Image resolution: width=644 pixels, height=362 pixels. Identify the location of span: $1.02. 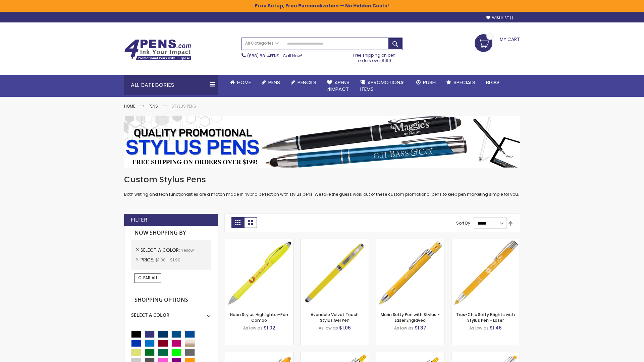
(270, 327).